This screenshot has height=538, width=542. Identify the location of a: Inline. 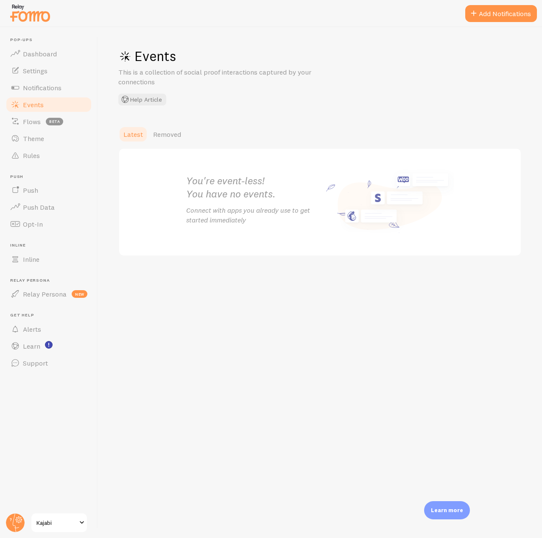
(49, 259).